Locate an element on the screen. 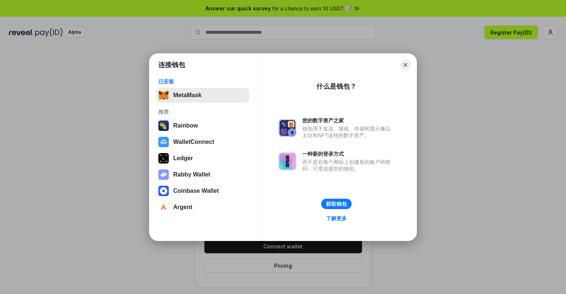 The width and height of the screenshot is (566, 294). h1: 连接钱包 is located at coordinates (172, 65).